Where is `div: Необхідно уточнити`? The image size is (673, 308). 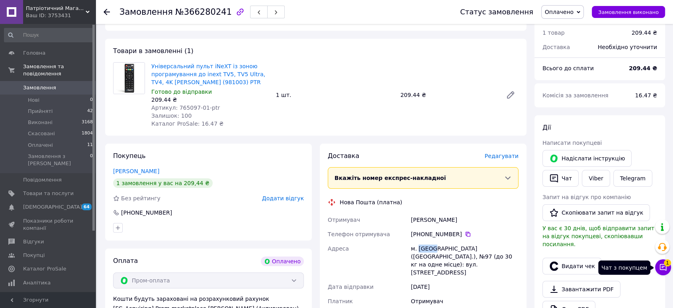
div: Необхідно уточнити is located at coordinates (627, 47).